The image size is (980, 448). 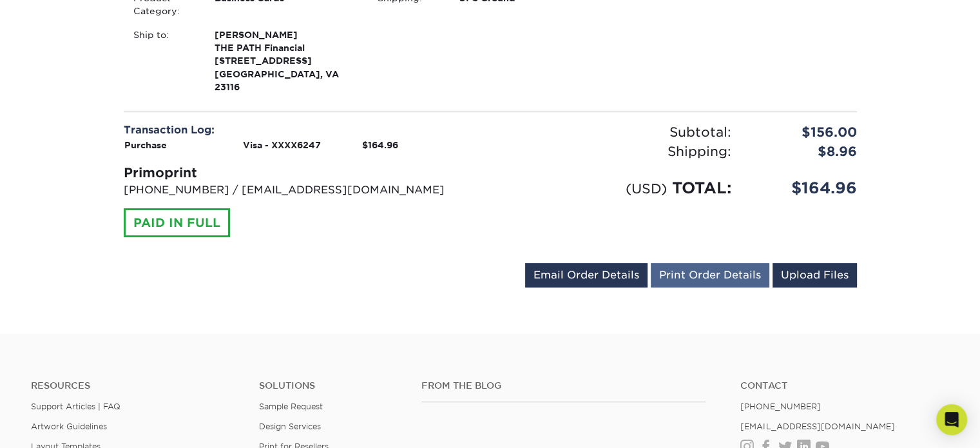 I want to click on a: Sample Request, so click(x=291, y=406).